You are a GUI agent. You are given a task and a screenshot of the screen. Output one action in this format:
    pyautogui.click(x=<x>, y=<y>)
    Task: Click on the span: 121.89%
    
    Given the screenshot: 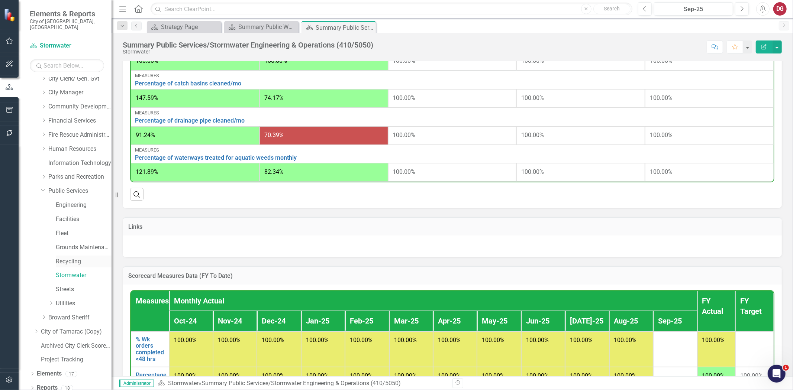 What is the action you would take?
    pyautogui.click(x=147, y=172)
    